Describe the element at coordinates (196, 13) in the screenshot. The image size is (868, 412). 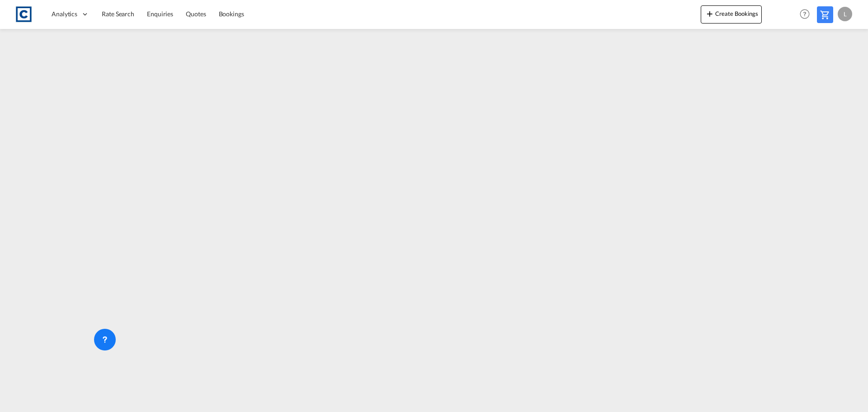
I see `span: Quotes` at that location.